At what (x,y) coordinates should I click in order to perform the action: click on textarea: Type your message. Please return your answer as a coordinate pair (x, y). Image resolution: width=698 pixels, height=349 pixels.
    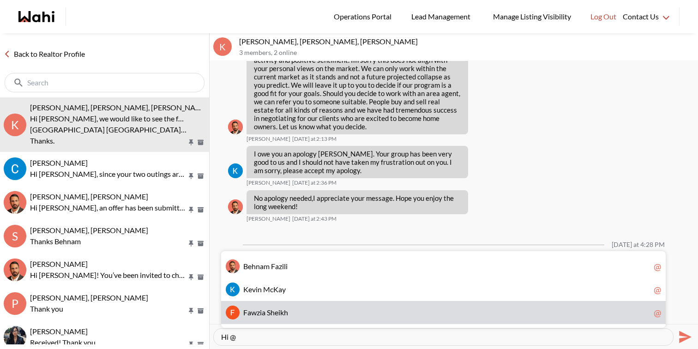
    Looking at the image, I should click on (443, 337).